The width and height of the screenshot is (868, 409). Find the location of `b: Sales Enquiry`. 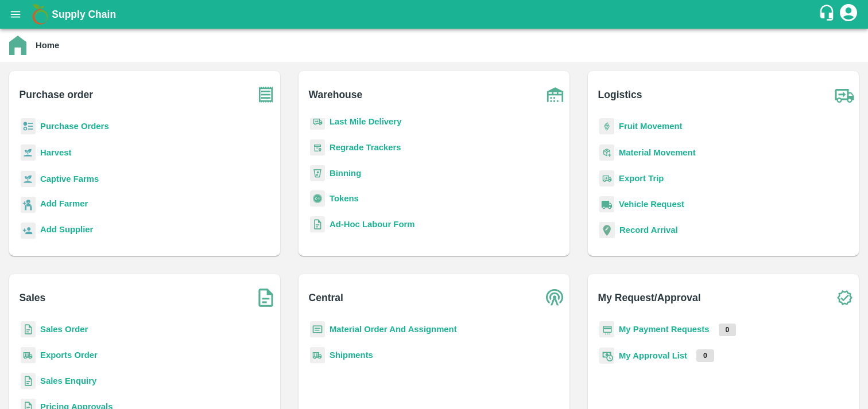

b: Sales Enquiry is located at coordinates (68, 381).